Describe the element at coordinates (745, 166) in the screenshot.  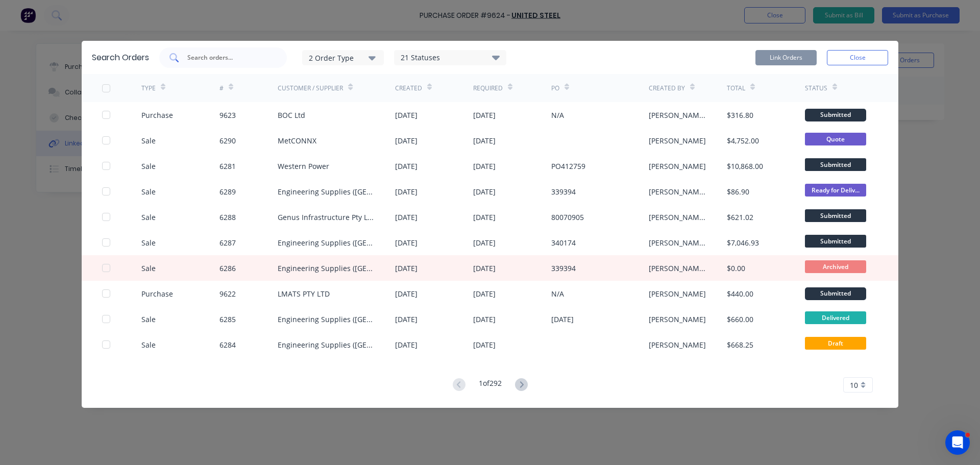
I see `div: $10,868.00` at that location.